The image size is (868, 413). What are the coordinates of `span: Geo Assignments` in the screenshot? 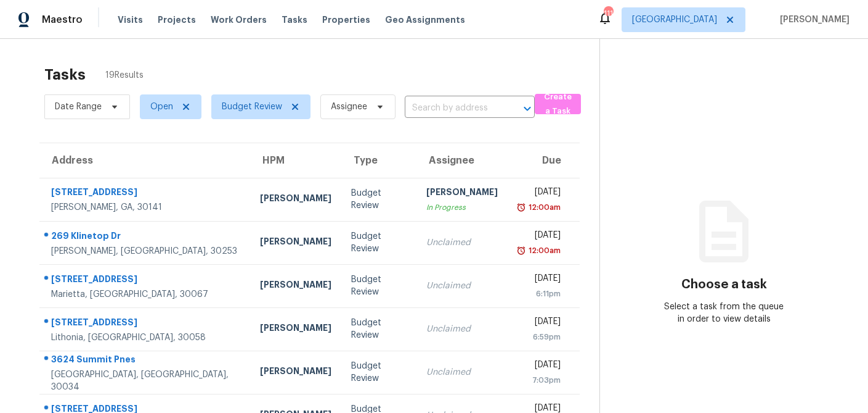 It's located at (426, 20).